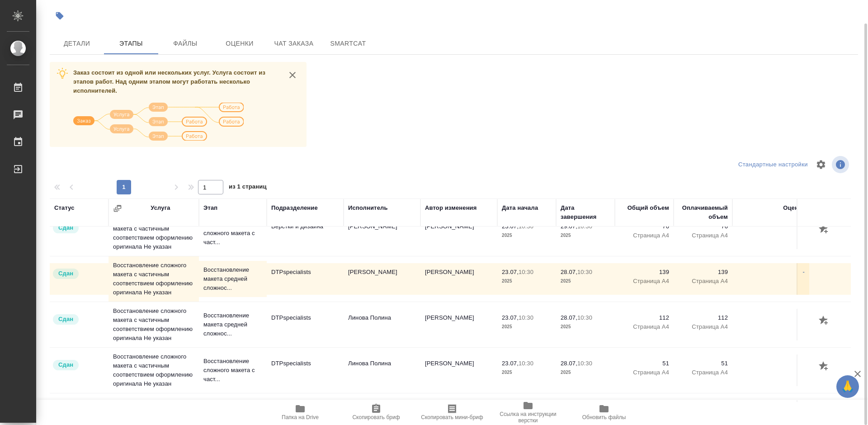 This screenshot has height=425, width=868. I want to click on button: Папка на Drive, so click(300, 412).